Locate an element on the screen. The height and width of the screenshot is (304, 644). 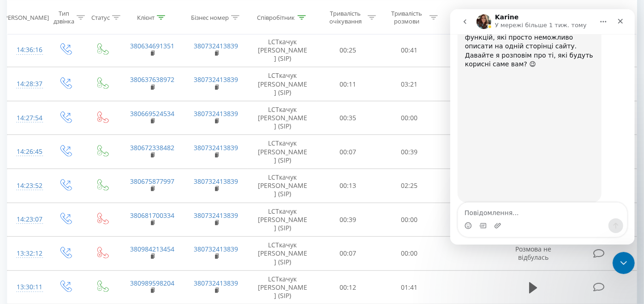
a: 380637638972 is located at coordinates (152, 79).